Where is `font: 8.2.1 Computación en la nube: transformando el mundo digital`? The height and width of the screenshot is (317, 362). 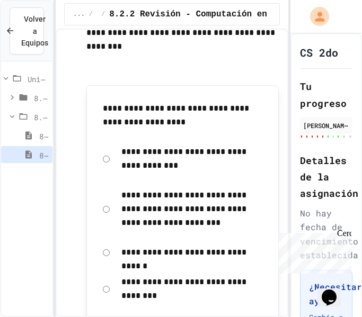
font: 8.2.1 Computación en la nube: transformando el mundo digital is located at coordinates (166, 136).